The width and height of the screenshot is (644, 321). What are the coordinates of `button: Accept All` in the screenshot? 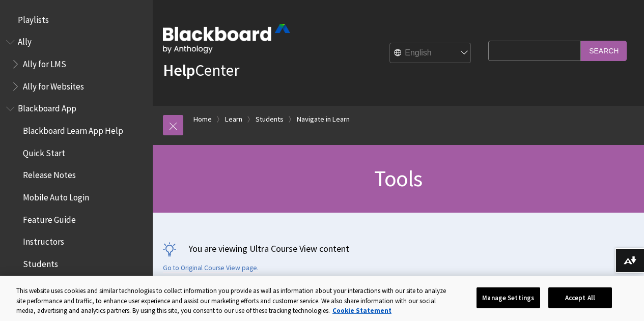 It's located at (580, 298).